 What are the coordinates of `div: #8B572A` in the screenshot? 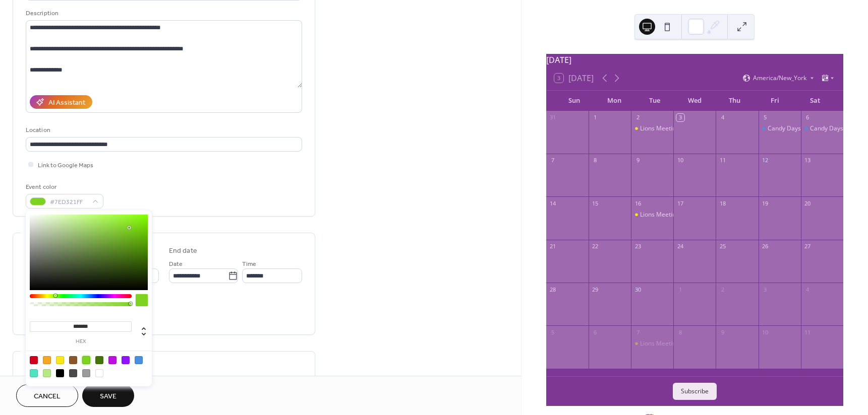 It's located at (73, 360).